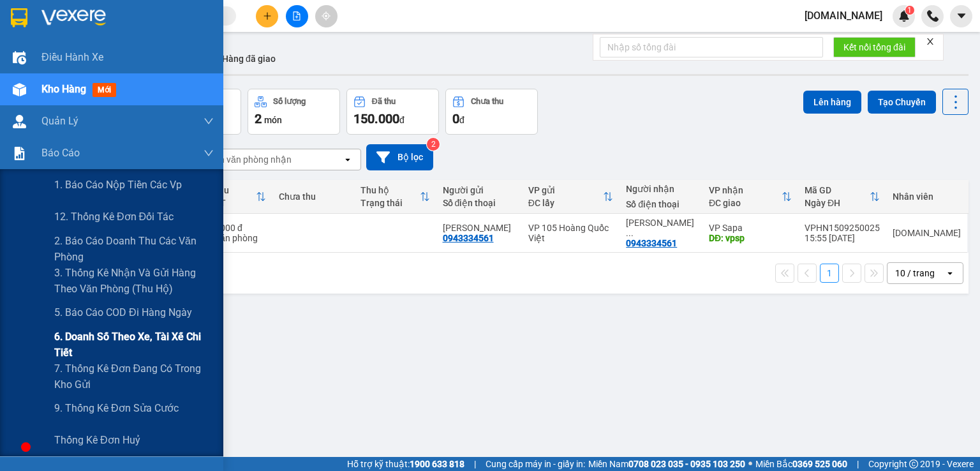 The image size is (980, 471). I want to click on sup: 1, so click(910, 10).